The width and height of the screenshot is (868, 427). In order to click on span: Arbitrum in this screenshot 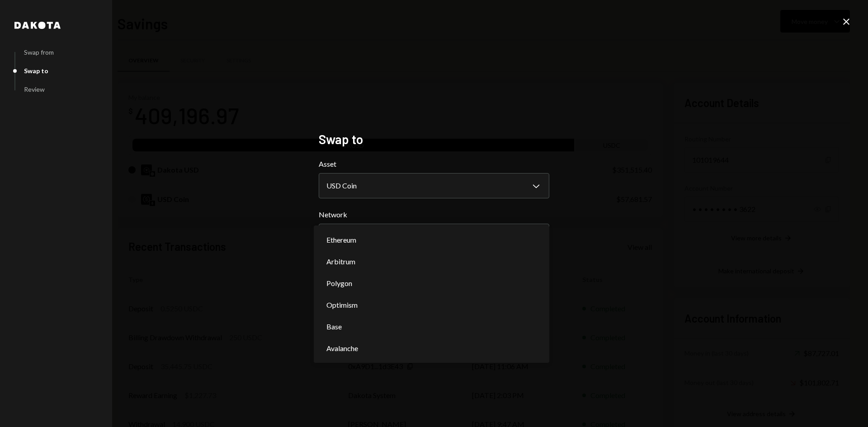, I will do `click(341, 262)`.